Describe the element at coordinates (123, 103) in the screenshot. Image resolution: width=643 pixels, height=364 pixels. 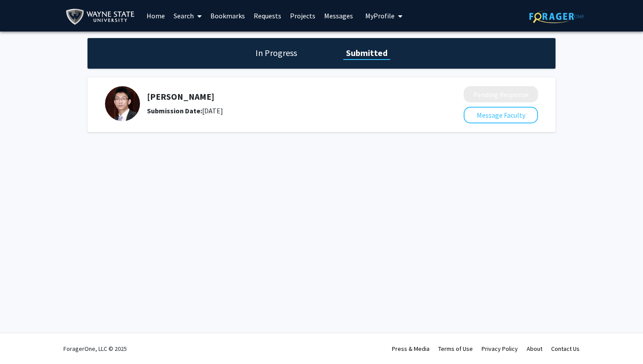
I see `img: Profile Picture` at that location.